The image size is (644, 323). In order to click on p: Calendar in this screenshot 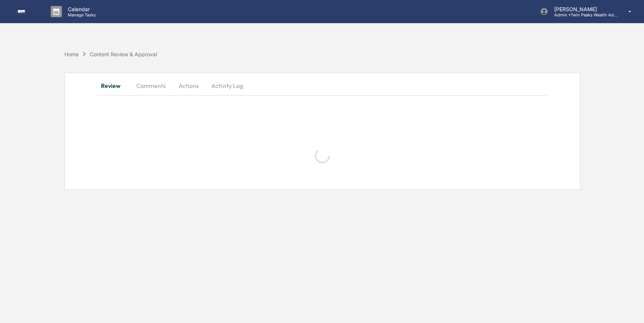, I will do `click(81, 9)`.